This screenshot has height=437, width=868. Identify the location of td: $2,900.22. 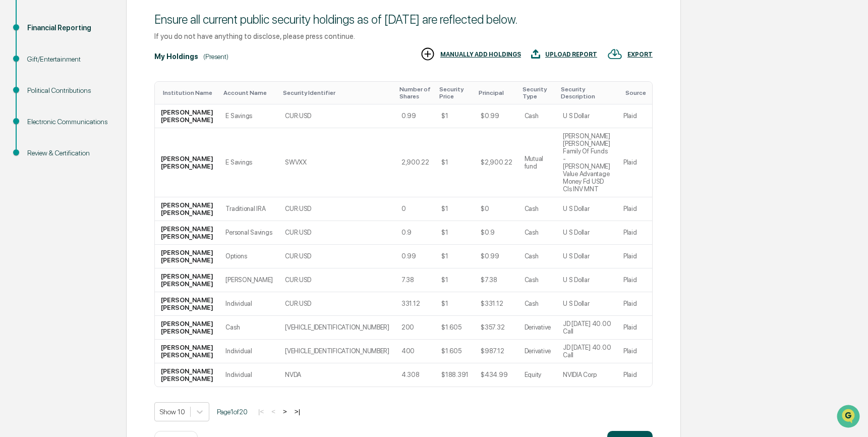
(496, 162).